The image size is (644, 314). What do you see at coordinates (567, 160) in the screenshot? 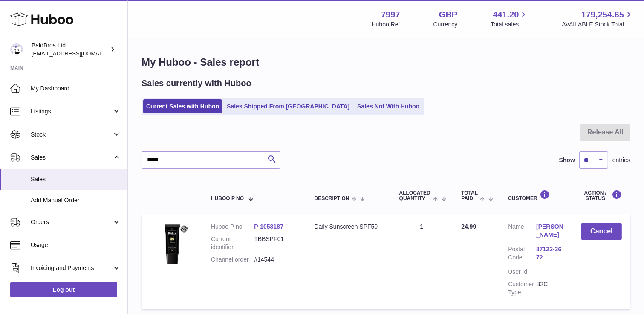
I see `label: Show` at bounding box center [567, 160].